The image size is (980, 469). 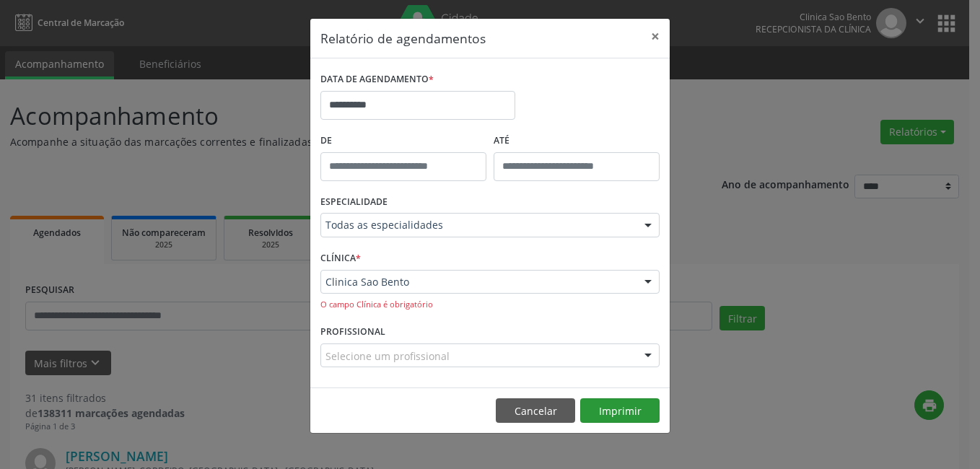 What do you see at coordinates (478, 282) in the screenshot?
I see `span: Clinica Sao Bento` at bounding box center [478, 282].